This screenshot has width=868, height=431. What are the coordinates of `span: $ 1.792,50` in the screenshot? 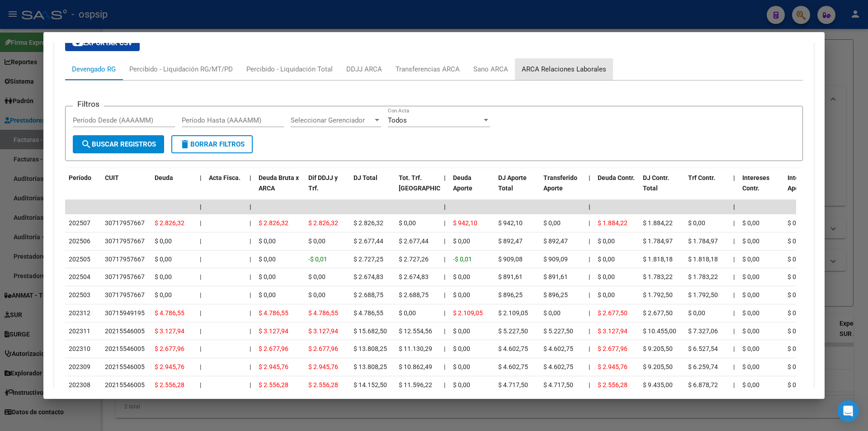 It's located at (658, 295).